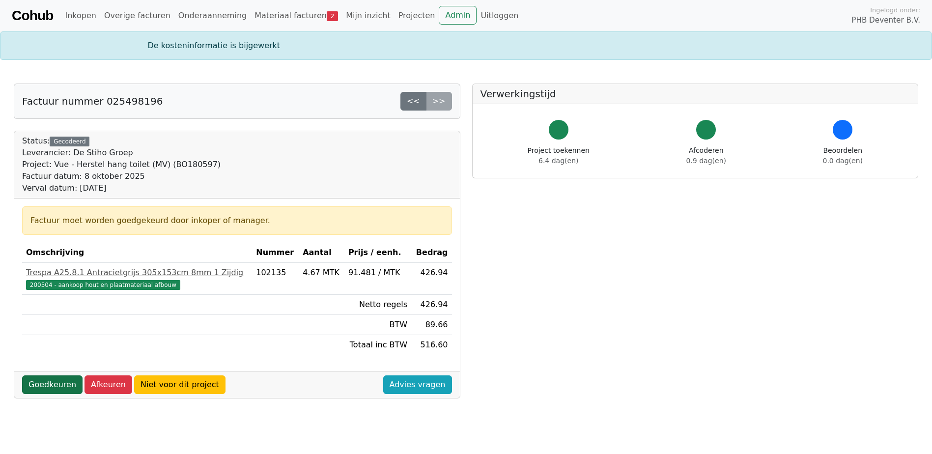 Image resolution: width=932 pixels, height=454 pixels. What do you see at coordinates (121, 176) in the screenshot?
I see `div: Factuur datum: 8 oktober 2025` at bounding box center [121, 176].